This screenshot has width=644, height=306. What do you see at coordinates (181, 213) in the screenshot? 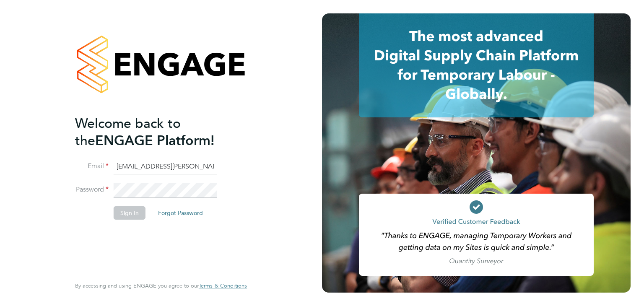
I see `button: Forgot Password` at bounding box center [181, 213].